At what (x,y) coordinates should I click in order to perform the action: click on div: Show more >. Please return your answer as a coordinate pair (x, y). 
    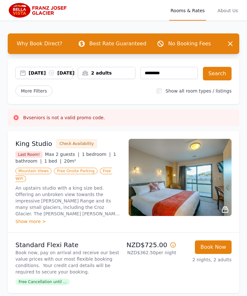
    Looking at the image, I should click on (68, 222).